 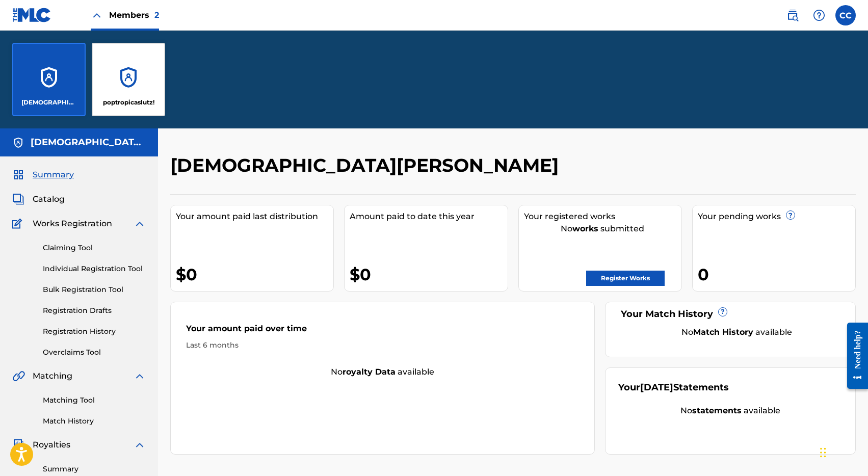 What do you see at coordinates (88, 142) in the screenshot?
I see `h5: Christian Cicilia` at bounding box center [88, 142].